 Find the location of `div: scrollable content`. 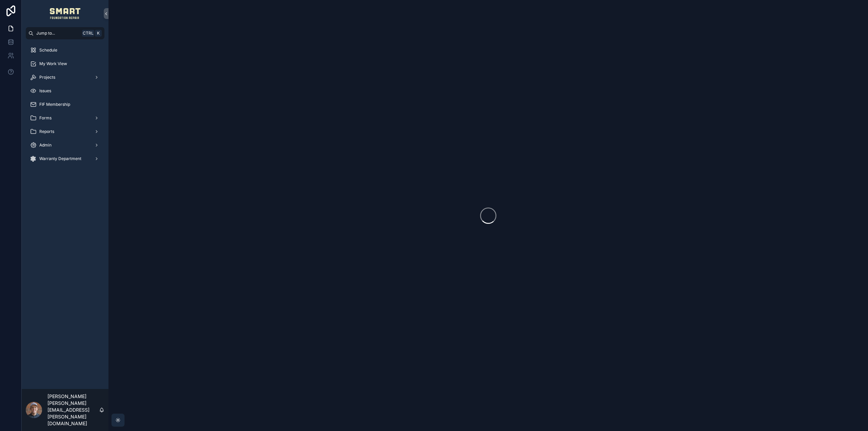

div: scrollable content is located at coordinates (65, 106).